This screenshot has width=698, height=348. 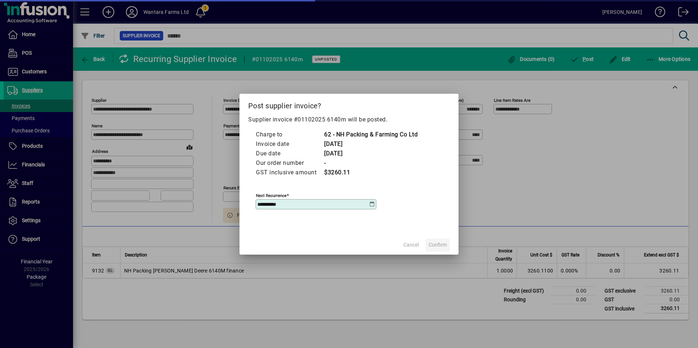 What do you see at coordinates (371, 173) in the screenshot?
I see `td: $3260.11` at bounding box center [371, 173].